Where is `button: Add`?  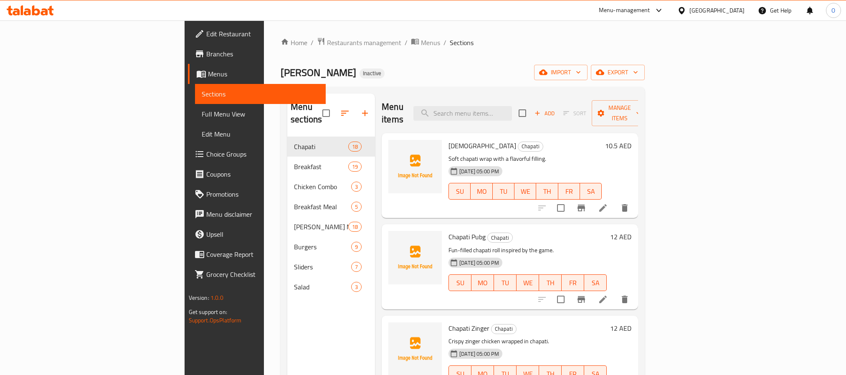
button: Add is located at coordinates (544, 113).